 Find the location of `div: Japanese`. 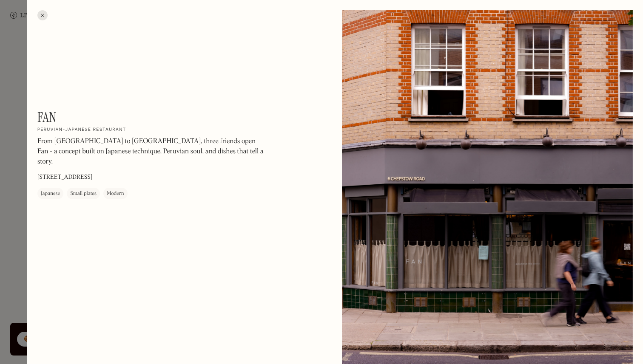

div: Japanese is located at coordinates (50, 194).